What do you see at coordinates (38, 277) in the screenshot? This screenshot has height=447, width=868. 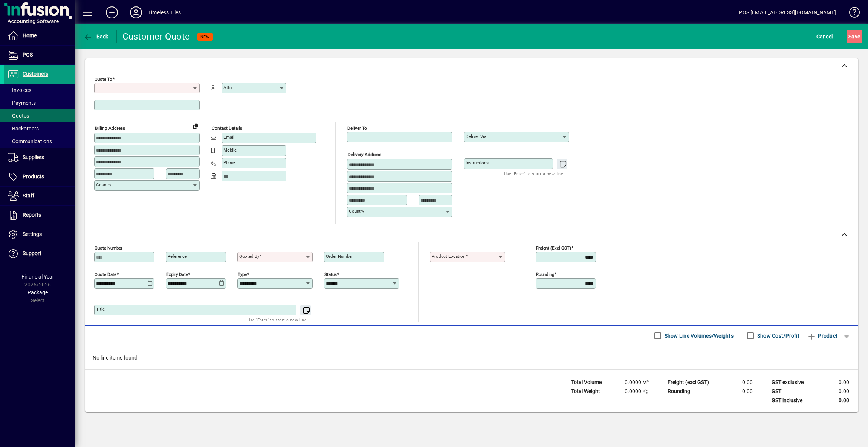 I see `span: Financial Year` at bounding box center [38, 277].